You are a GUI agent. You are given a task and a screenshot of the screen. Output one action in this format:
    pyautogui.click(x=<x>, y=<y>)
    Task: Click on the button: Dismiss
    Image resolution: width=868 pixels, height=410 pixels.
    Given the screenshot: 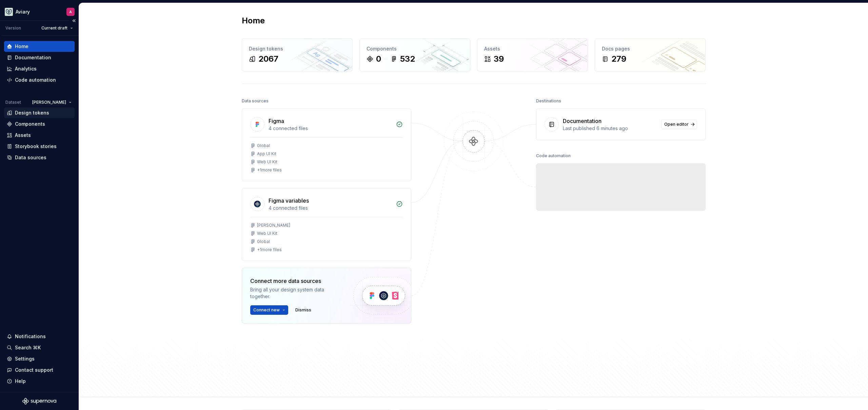 What is the action you would take?
    pyautogui.click(x=303, y=310)
    